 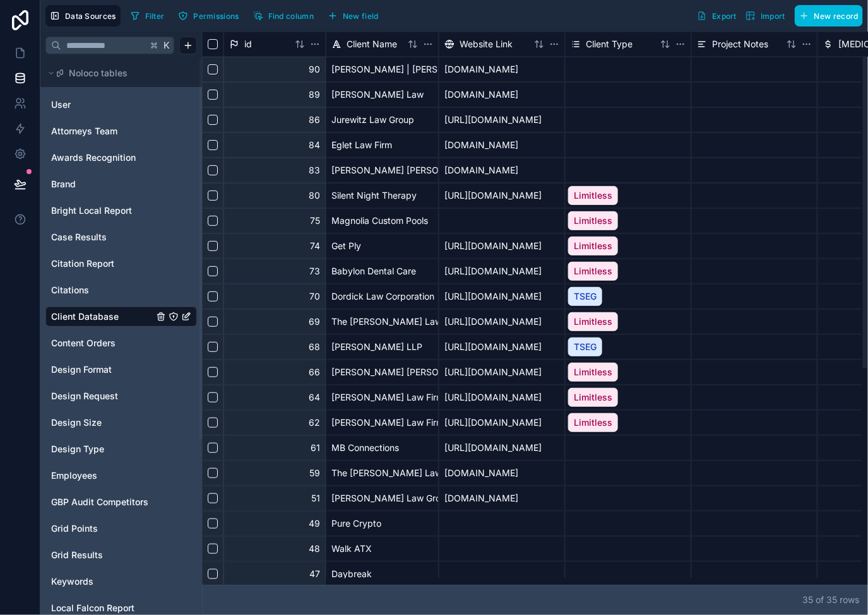 What do you see at coordinates (102, 555) in the screenshot?
I see `a: Grid Results` at bounding box center [102, 555].